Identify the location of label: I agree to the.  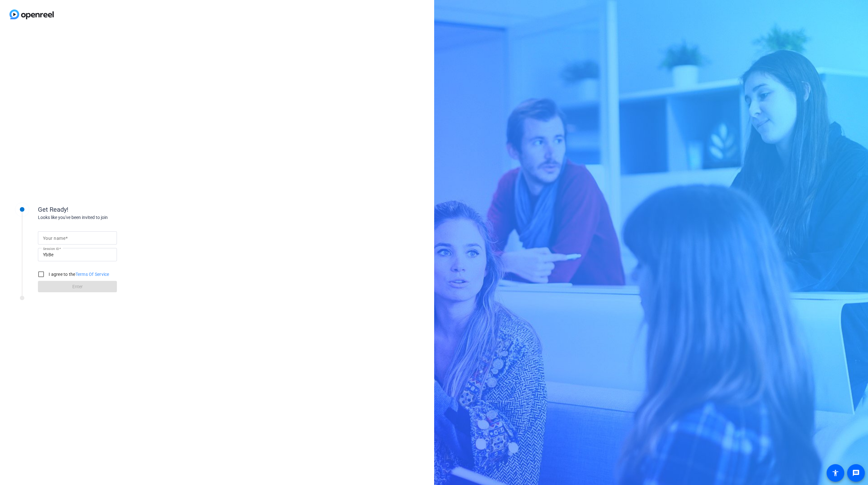
(78, 274).